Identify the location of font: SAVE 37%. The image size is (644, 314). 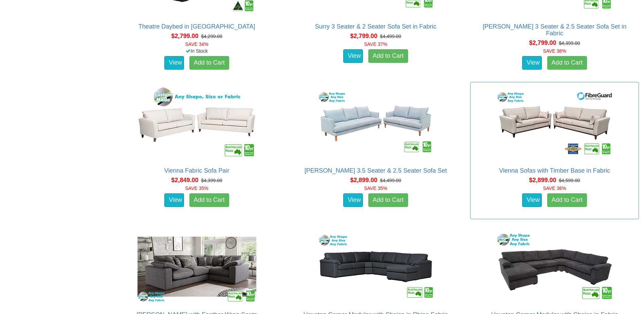
(376, 44).